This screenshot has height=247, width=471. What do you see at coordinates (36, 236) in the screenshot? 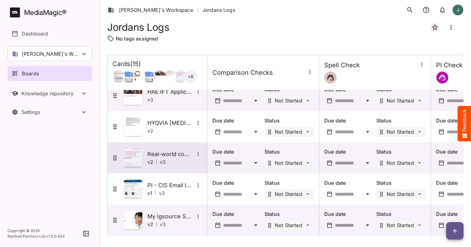
I see `p: Northell Partners Ltd v 1.0.0.453` at bounding box center [36, 236].